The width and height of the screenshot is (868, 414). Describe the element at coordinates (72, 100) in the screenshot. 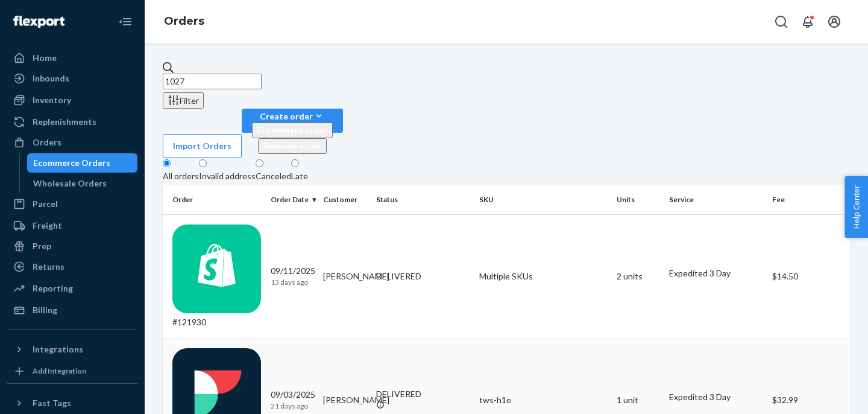

I see `a: Inventory` at that location.